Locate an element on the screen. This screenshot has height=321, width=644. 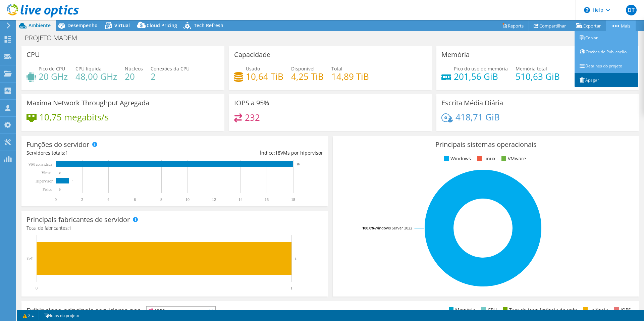
text: 10 is located at coordinates (188, 199).